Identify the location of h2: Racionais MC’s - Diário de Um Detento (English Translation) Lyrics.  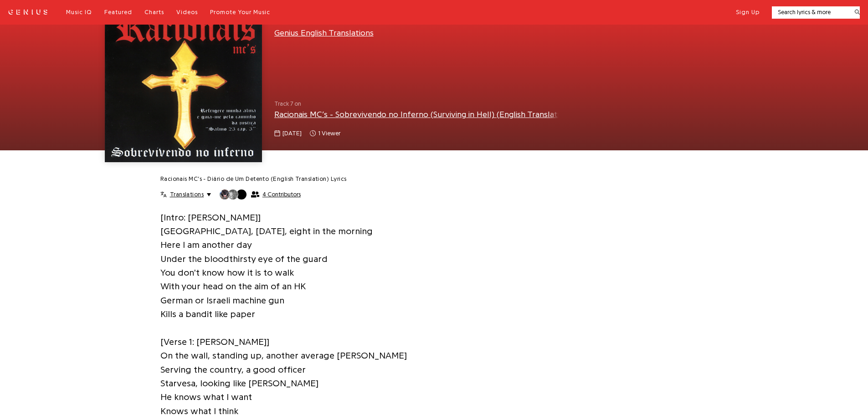
(253, 179).